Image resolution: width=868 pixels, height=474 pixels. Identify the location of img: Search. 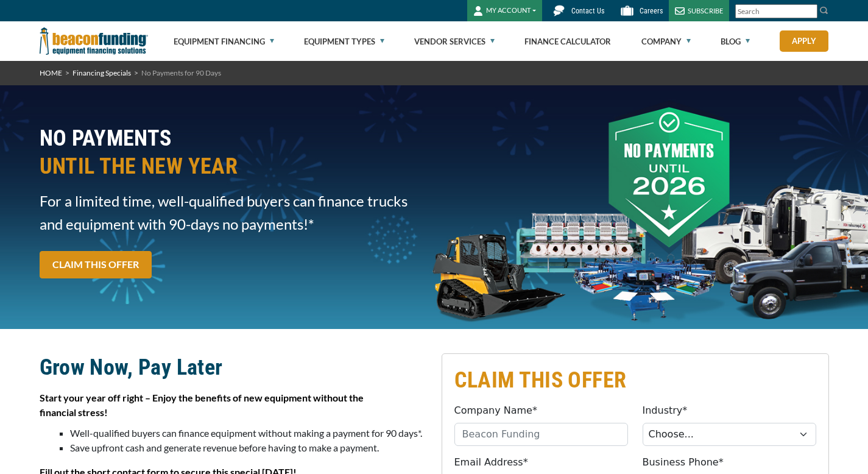
(824, 10).